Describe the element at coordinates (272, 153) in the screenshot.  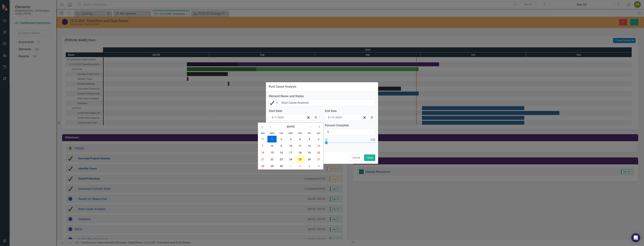
I see `button: September 15, 2025` at that location.